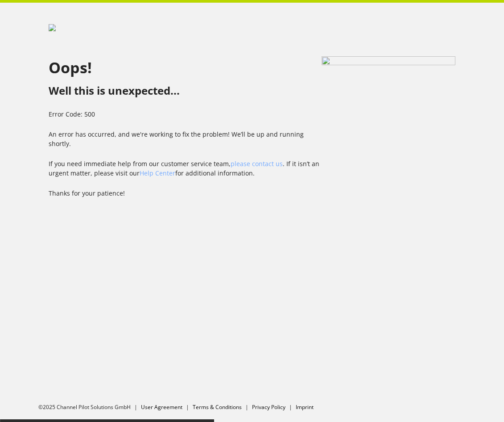 The height and width of the screenshot is (422, 504). Describe the element at coordinates (185, 193) in the screenshot. I see `p: Thanks for your patience!` at that location.